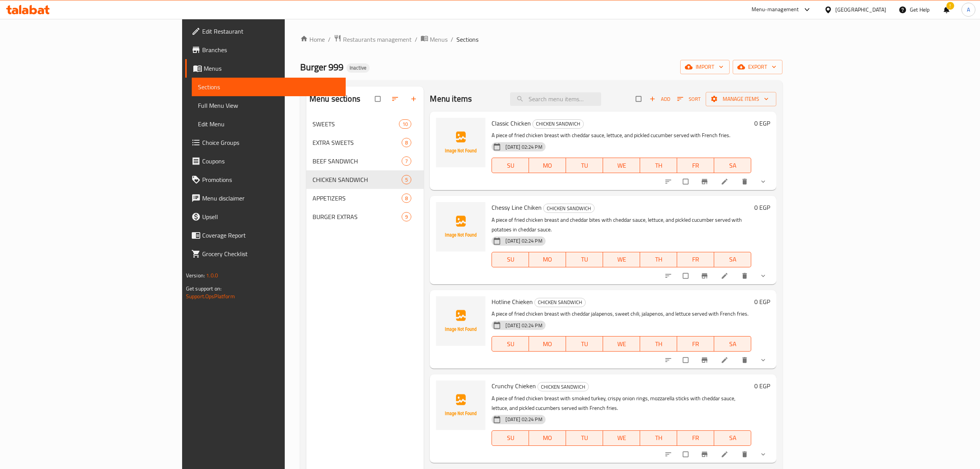 The image size is (980, 469). Describe the element at coordinates (358, 67) in the screenshot. I see `span: Inactive` at that location.